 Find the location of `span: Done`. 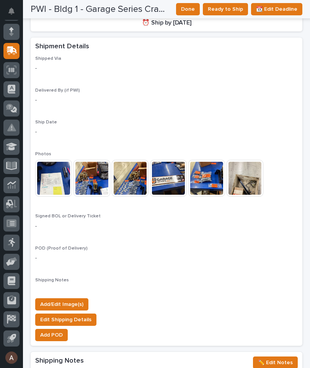

span: Done is located at coordinates (188, 9).